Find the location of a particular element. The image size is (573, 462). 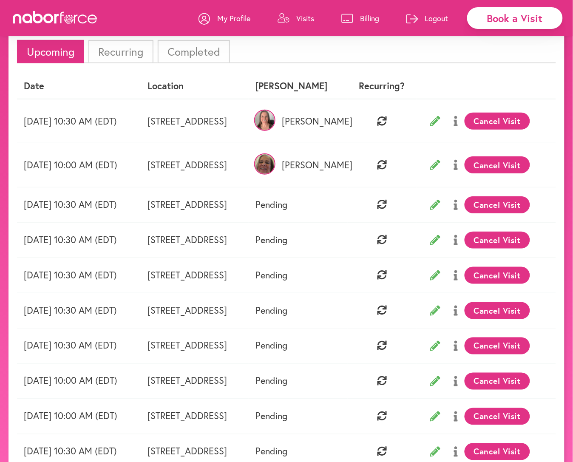

a: My Profile is located at coordinates (224, 18).